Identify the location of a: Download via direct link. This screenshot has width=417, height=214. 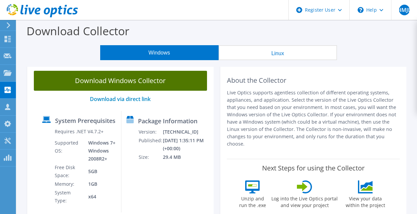
(120, 99).